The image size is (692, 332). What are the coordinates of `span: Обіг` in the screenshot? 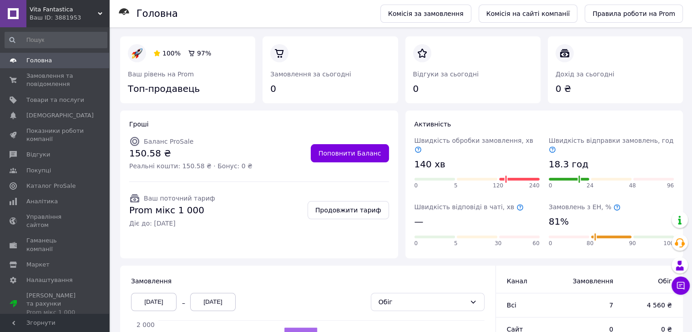 It's located at (651, 281).